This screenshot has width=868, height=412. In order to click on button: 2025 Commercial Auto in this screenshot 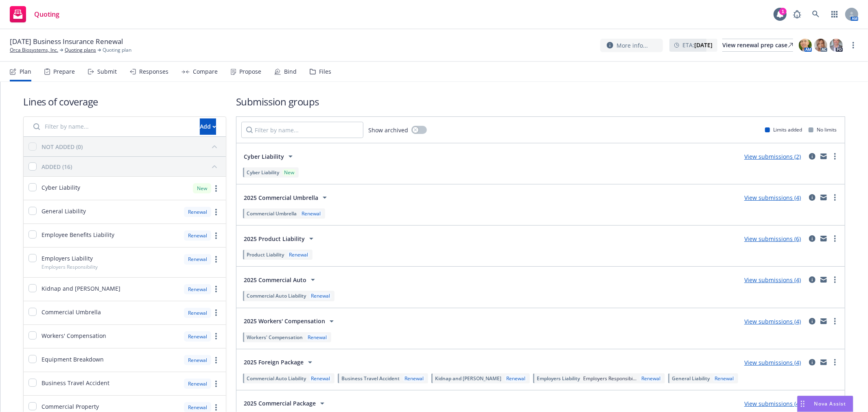, I will do `click(281, 280)`.